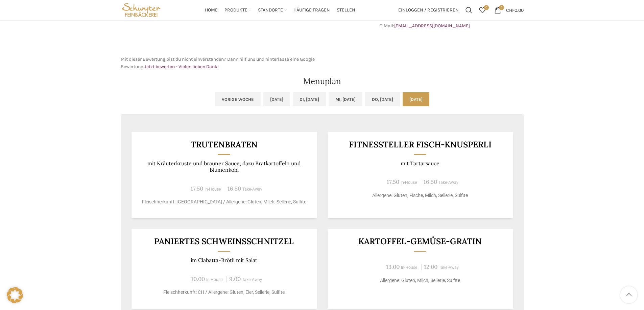 The height and width of the screenshot is (310, 644). Describe the element at coordinates (420, 195) in the screenshot. I see `p: Allergene: Gluten, Fische, Milch, Sellerie, Sulfite` at that location.